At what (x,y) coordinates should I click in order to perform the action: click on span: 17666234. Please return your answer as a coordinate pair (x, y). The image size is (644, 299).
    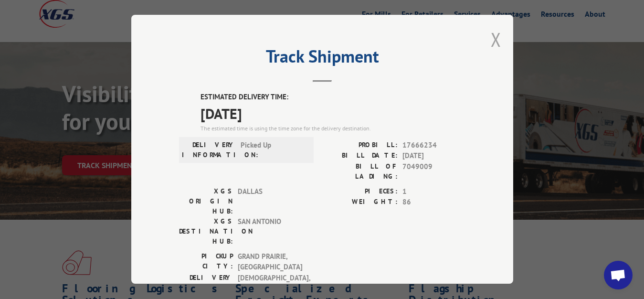
    Looking at the image, I should click on (434, 145).